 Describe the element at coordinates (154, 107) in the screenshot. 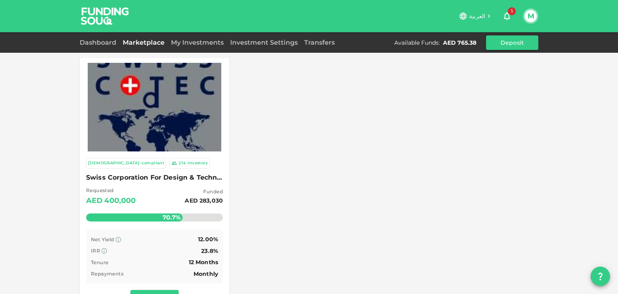

I see `img: Marketplace Logo` at that location.